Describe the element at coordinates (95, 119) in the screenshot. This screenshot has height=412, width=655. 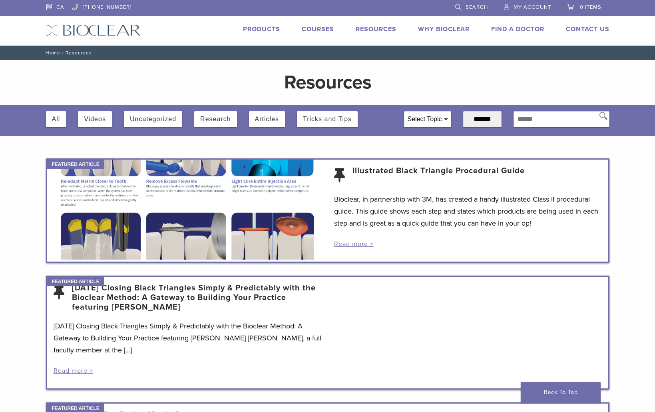
I see `button: Videos` at that location.